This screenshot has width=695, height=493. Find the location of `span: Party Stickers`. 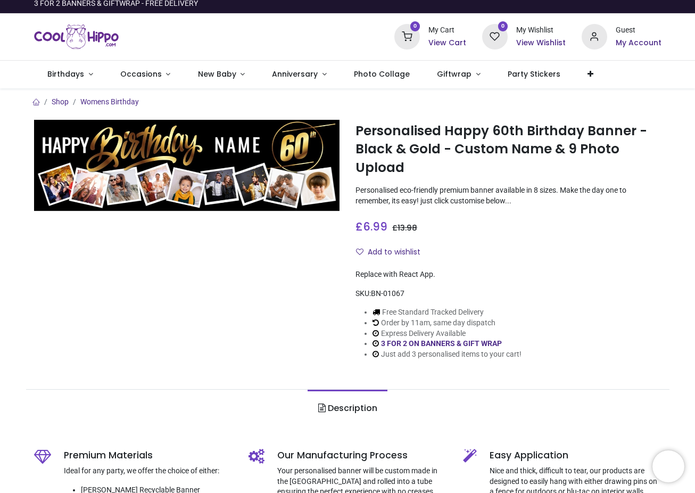

span: Party Stickers is located at coordinates (534, 74).